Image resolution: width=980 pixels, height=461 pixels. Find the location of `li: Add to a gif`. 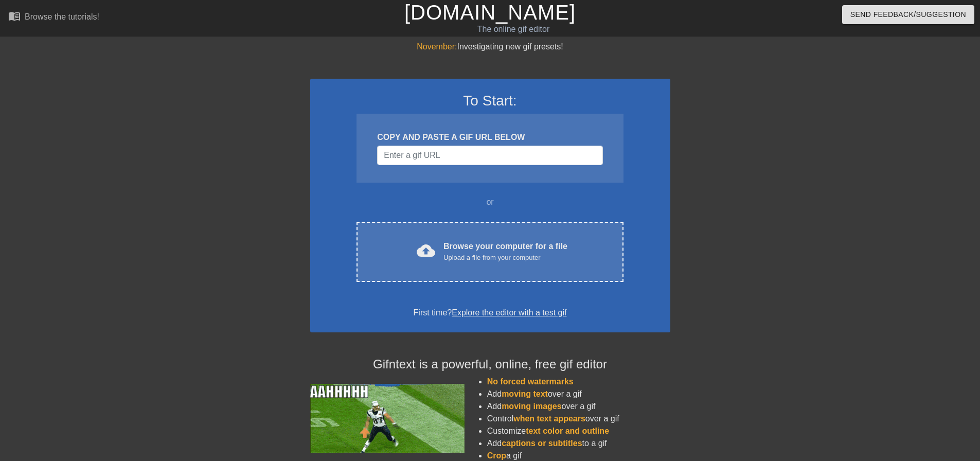

li: Add to a gif is located at coordinates (579, 443).